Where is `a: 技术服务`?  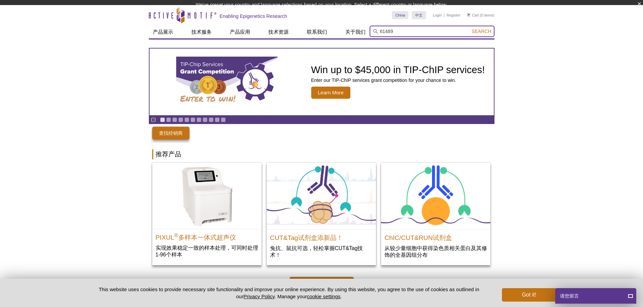 a: 技术服务 is located at coordinates (201, 32).